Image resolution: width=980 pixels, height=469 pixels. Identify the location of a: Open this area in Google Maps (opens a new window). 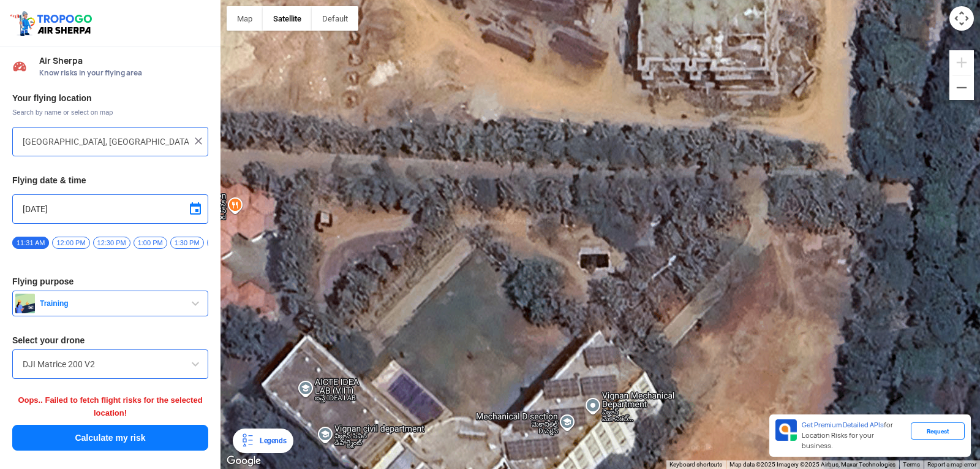
(244, 461).